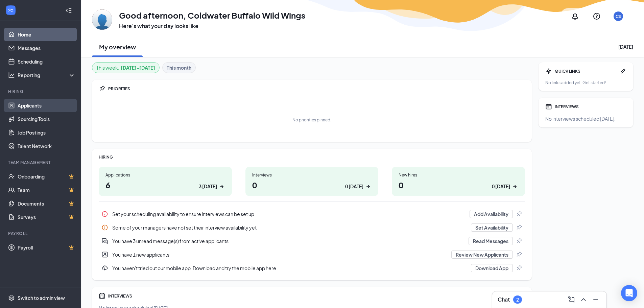 The width and height of the screenshot is (644, 308). I want to click on div: Payroll, so click(41, 233).